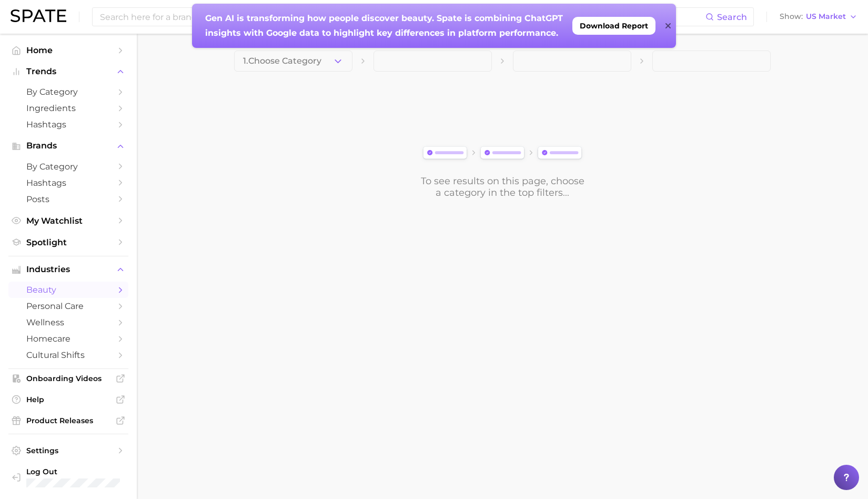  What do you see at coordinates (818, 17) in the screenshot?
I see `button: ShowUS Market` at bounding box center [818, 17].